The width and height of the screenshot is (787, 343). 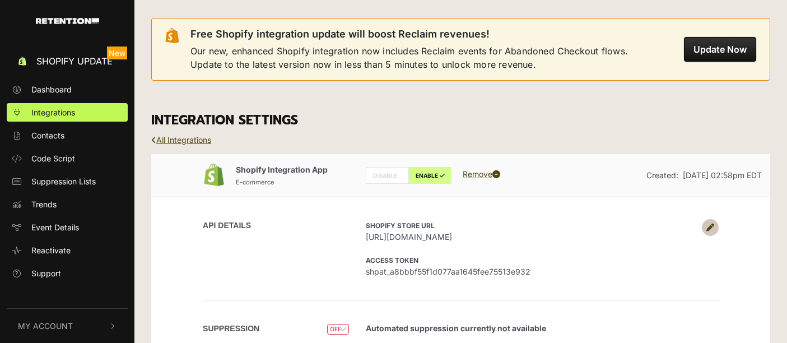 What do you see at coordinates (214, 175) in the screenshot?
I see `img: Shopify Integration App` at bounding box center [214, 175].